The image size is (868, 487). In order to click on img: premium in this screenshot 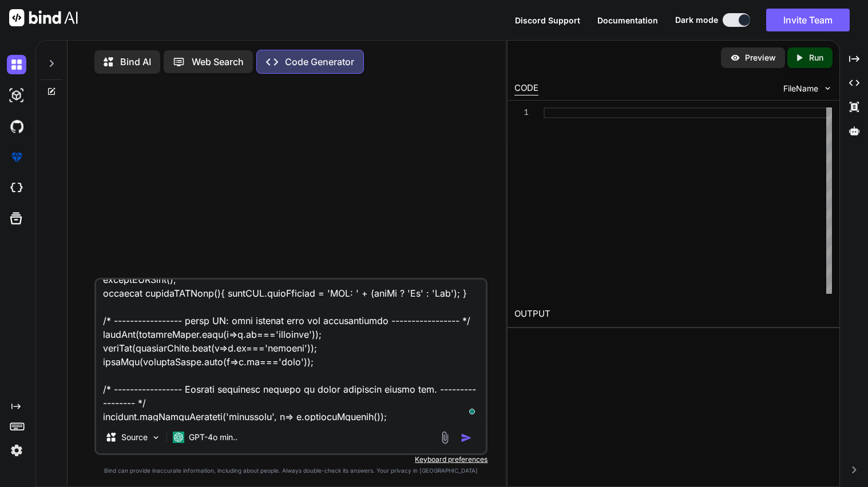, I will do `click(17, 157)`.